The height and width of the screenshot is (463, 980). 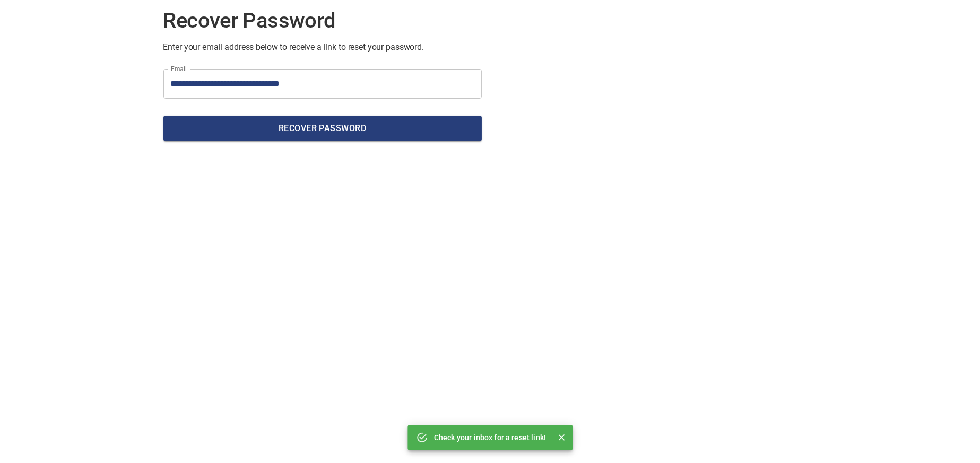 I want to click on h2: Enter your email address below to receive a link to reset your password., so click(x=323, y=46).